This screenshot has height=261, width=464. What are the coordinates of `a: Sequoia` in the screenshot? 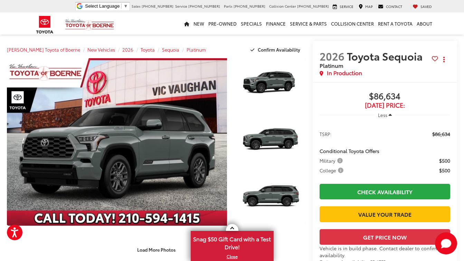 It's located at (171, 49).